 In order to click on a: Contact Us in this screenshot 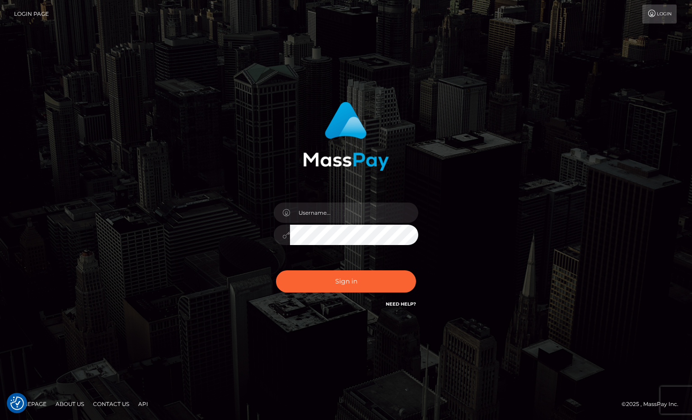, I will do `click(111, 404)`.